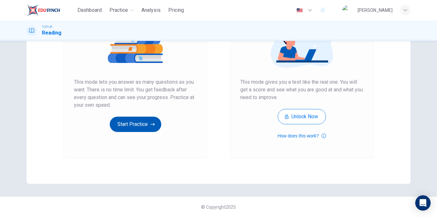  What do you see at coordinates (135, 94) in the screenshot?
I see `span: This mode lets you answer as many questions as you want. There is no time limit. You get feedback...` at bounding box center [135, 94].